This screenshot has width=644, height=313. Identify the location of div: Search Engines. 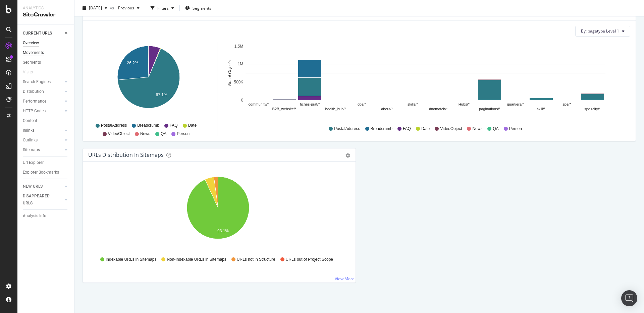
(37, 82).